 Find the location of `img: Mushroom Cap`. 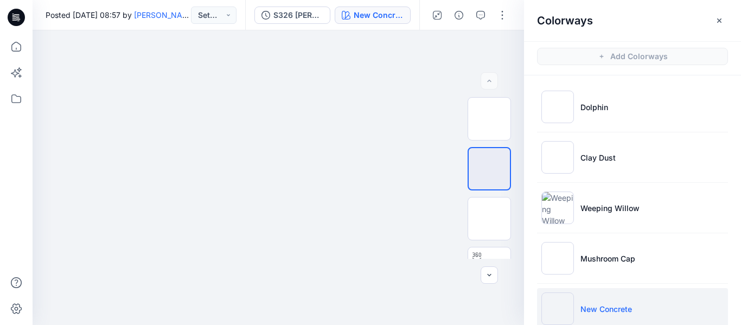

img: Mushroom Cap is located at coordinates (558, 258).